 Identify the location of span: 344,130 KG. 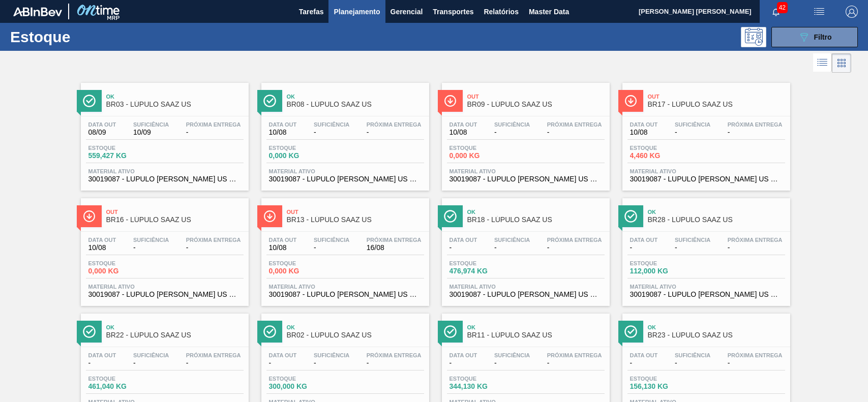
(485, 386).